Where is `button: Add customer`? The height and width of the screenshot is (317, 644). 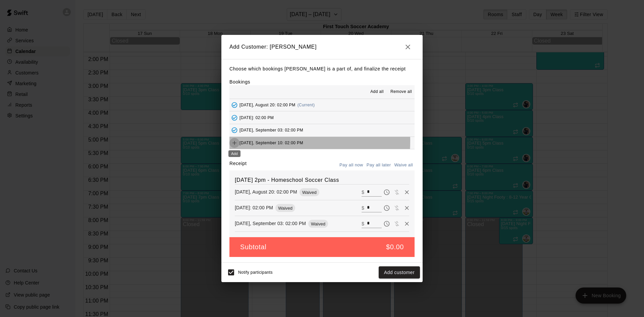 button: Add customer is located at coordinates (399, 272).